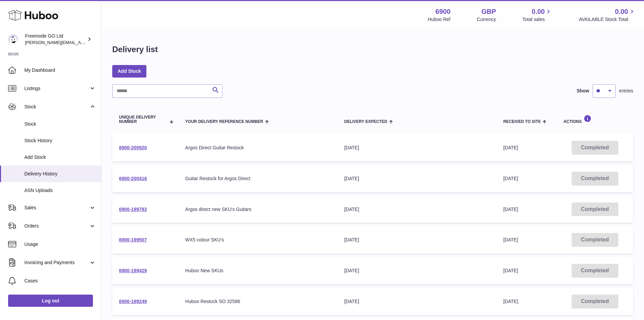 This screenshot has height=320, width=644. Describe the element at coordinates (486, 19) in the screenshot. I see `div: Currency` at that location.